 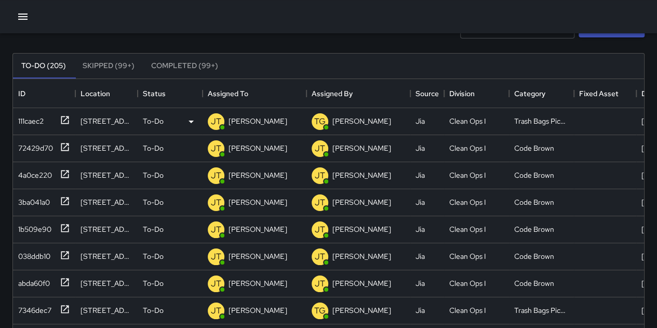 I want to click on div: 318 Leavenworth Street, so click(x=107, y=175).